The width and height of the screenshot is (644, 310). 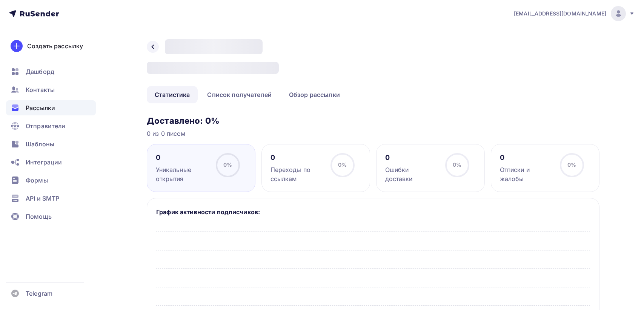 What do you see at coordinates (39, 293) in the screenshot?
I see `span: Telegram` at bounding box center [39, 293].